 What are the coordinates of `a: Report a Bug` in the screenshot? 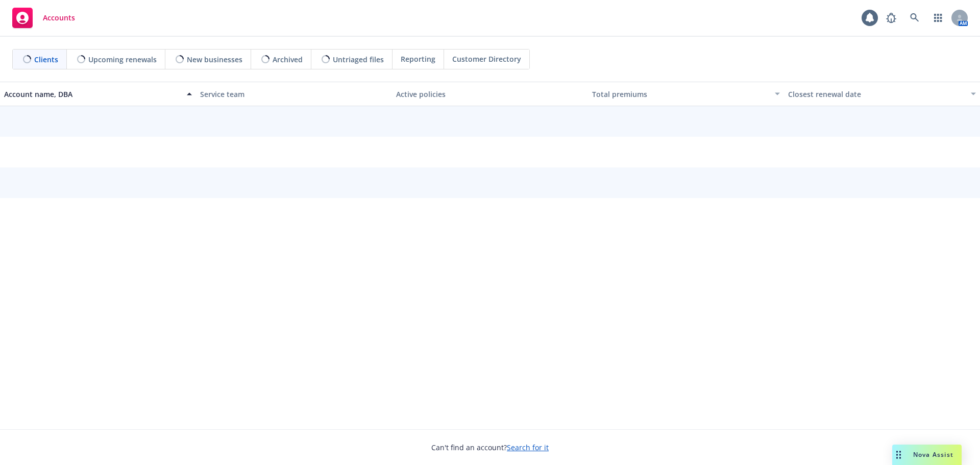 It's located at (891, 18).